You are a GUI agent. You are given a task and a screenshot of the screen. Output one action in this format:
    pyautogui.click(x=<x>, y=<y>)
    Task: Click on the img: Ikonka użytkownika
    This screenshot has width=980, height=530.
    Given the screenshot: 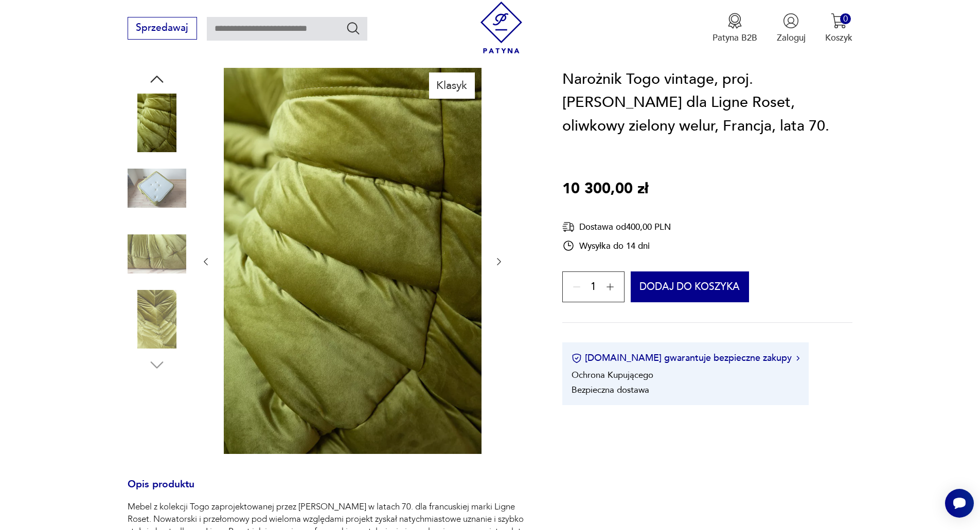 What is the action you would take?
    pyautogui.click(x=791, y=20)
    